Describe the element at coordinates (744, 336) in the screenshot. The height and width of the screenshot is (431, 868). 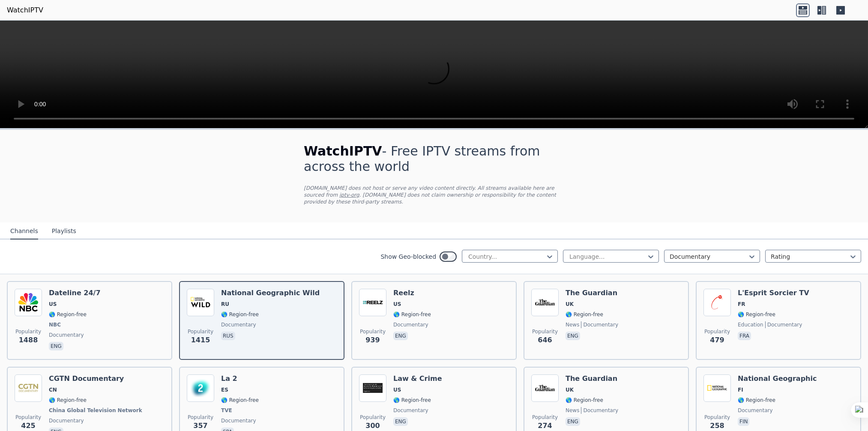
I see `p: fra` at that location.